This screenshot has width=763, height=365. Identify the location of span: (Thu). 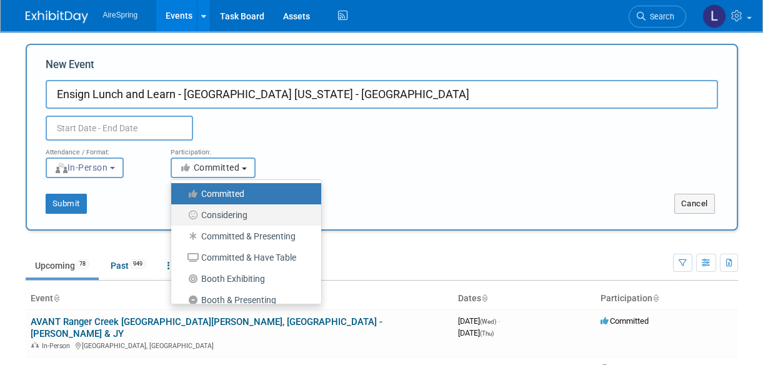
(487, 333).